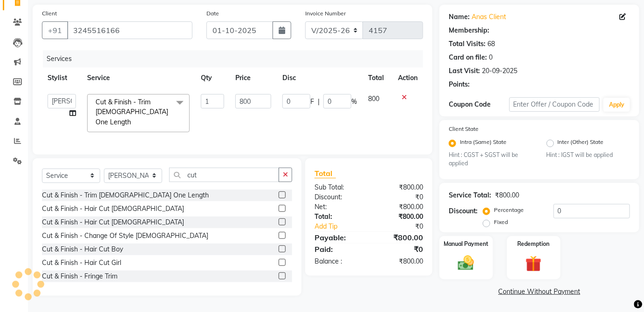  What do you see at coordinates (343, 227) in the screenshot?
I see `a: Add Tip` at bounding box center [343, 227].